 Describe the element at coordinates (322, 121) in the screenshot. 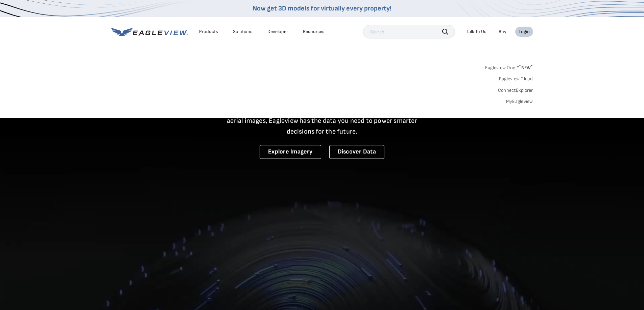

I see `p: A new era starts here. Built on more than 3.5 billion high-resolution aerial images, Eagleview ha...` at that location.